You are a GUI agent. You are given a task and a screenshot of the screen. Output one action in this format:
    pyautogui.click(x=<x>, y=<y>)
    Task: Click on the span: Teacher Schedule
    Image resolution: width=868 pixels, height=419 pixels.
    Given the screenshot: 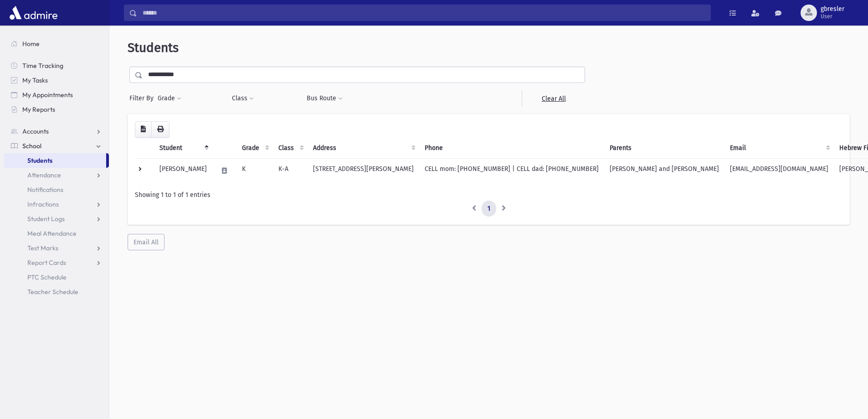 What is the action you would take?
    pyautogui.click(x=53, y=292)
    